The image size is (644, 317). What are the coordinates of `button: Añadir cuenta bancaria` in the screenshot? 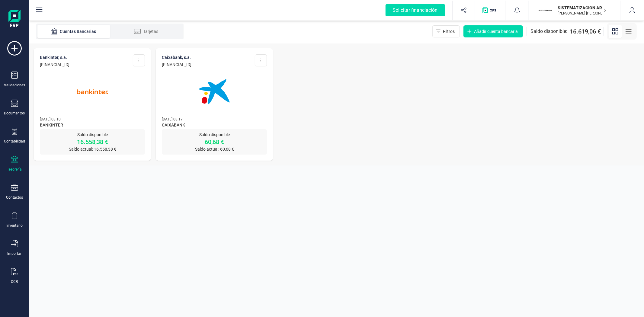 It's located at (493, 31).